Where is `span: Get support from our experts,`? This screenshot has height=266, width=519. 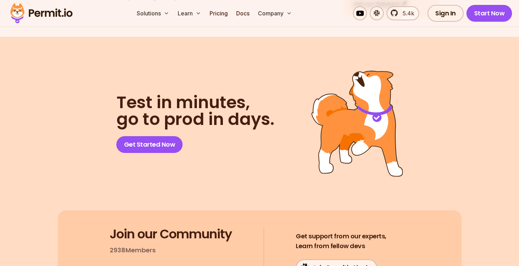 span: Get support from our experts, is located at coordinates (341, 236).